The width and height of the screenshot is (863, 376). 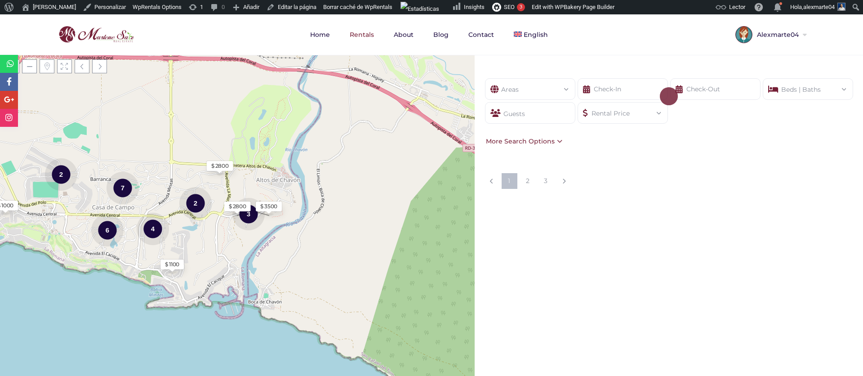 What do you see at coordinates (123, 187) in the screenshot?
I see `div: 7` at bounding box center [123, 187].